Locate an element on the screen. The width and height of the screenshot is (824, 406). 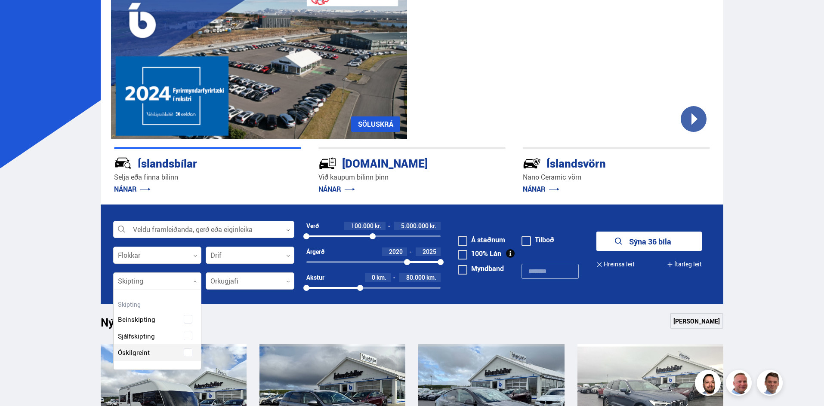
label: Tilboð is located at coordinates (538, 240).